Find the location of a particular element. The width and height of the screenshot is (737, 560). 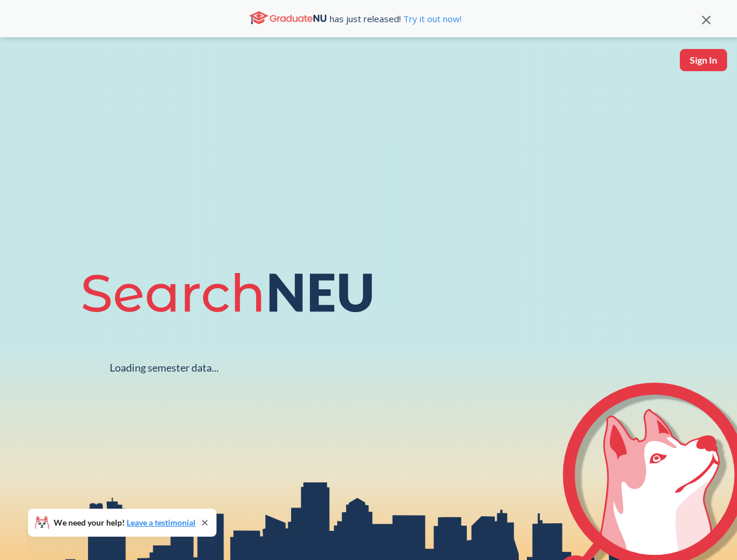

a: sandbox logo is located at coordinates (25, 68).